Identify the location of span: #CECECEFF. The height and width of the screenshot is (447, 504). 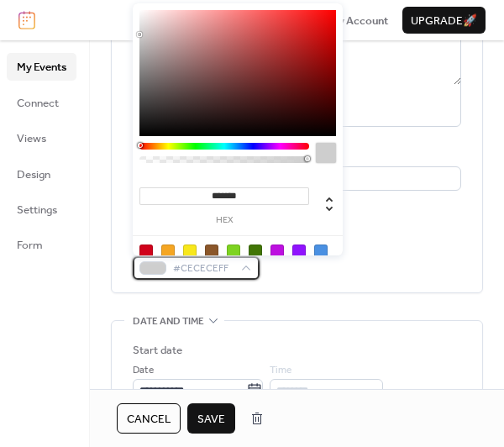
(203, 270).